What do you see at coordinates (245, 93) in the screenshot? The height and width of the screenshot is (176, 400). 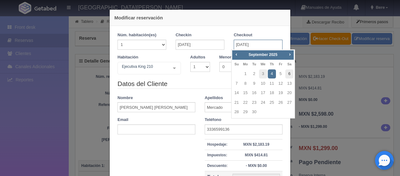 I see `a: 15` at bounding box center [245, 93].